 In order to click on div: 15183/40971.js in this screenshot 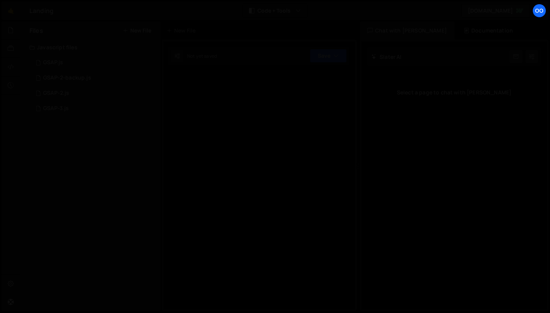, I will do `click(95, 93)`.